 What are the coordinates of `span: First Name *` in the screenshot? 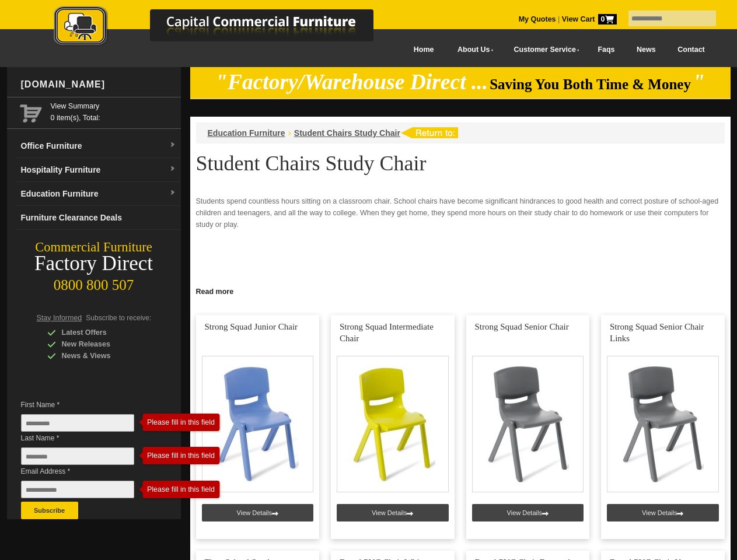 It's located at (86, 405).